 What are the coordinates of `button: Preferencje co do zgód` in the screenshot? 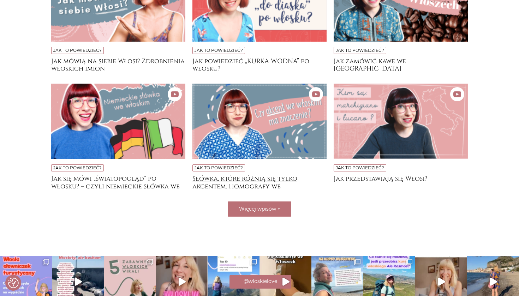 It's located at (13, 283).